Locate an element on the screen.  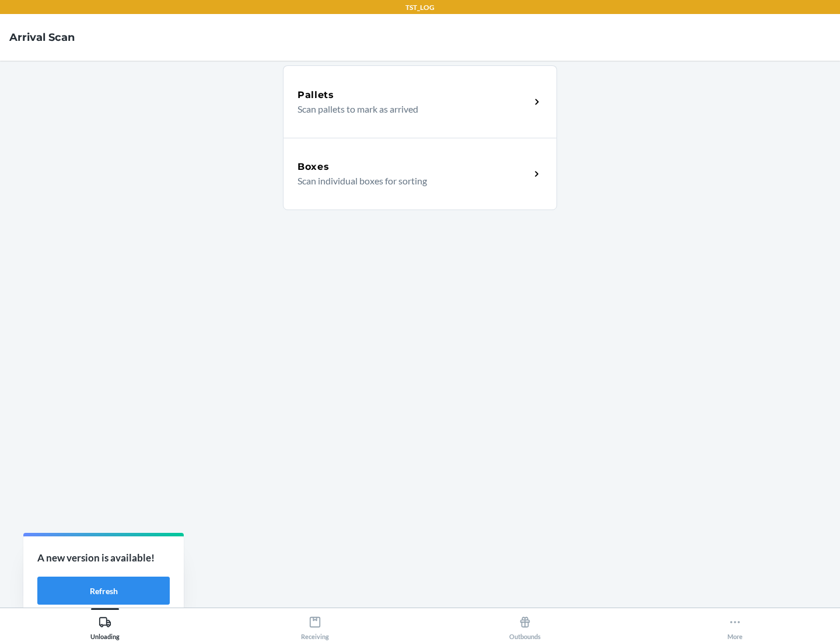
div: More is located at coordinates (735, 626).